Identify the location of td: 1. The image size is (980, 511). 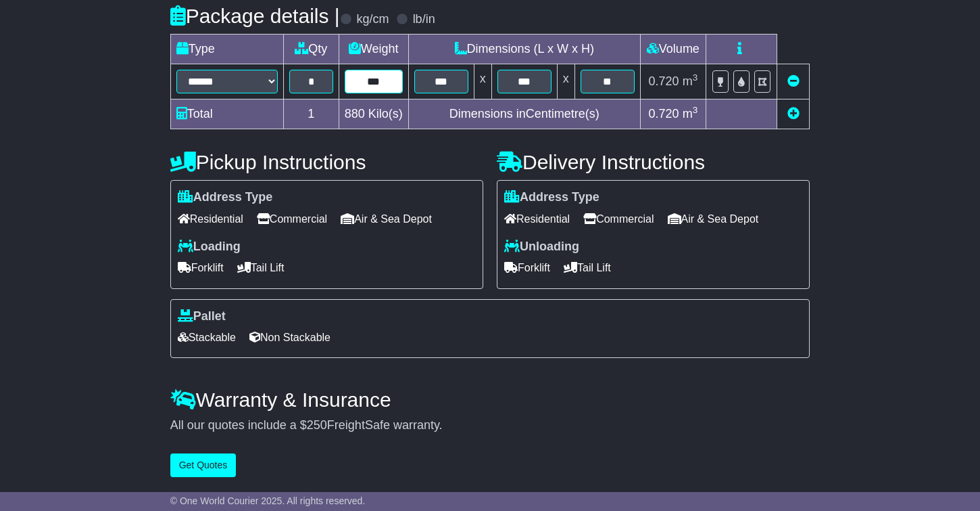
(311, 114).